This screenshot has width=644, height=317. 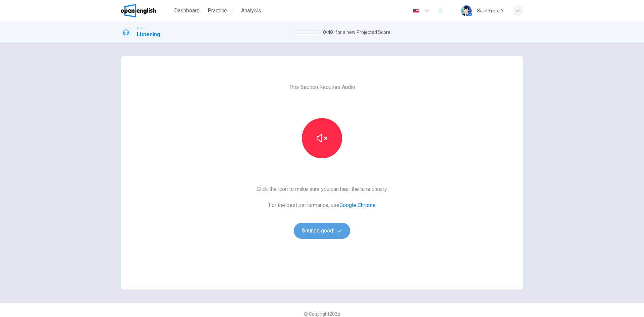 What do you see at coordinates (251, 11) in the screenshot?
I see `button: Analysis` at bounding box center [251, 11].